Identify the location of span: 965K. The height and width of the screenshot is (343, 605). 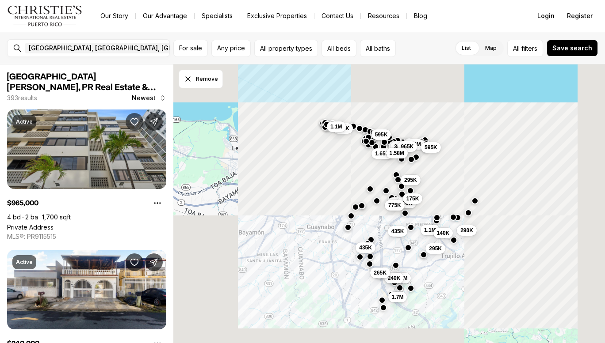
(407, 147).